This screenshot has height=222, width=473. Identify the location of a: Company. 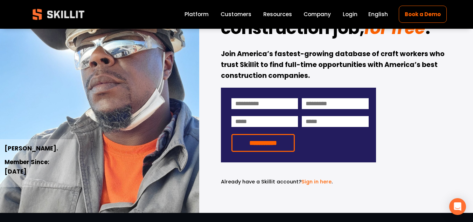
(317, 14).